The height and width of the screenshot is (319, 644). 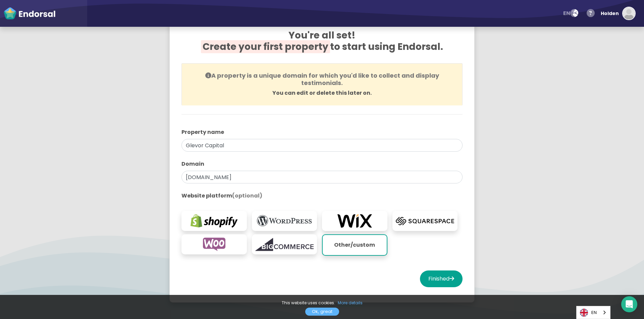 What do you see at coordinates (308, 303) in the screenshot?
I see `span: This website uses cookies.` at bounding box center [308, 303].